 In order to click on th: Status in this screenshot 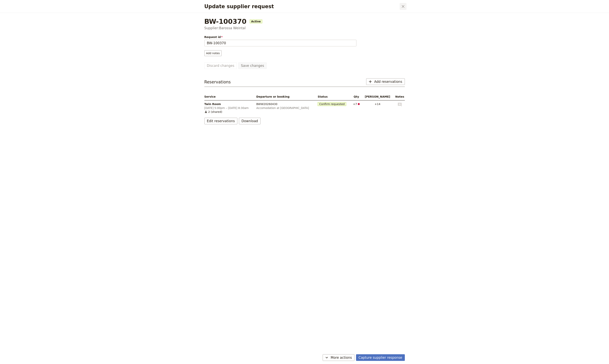, I will do `click(333, 97)`.